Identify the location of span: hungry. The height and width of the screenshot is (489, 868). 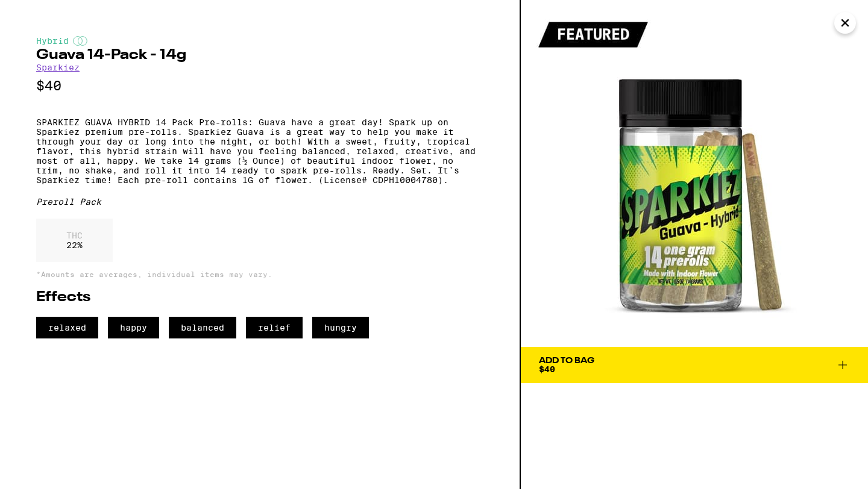
(341, 327).